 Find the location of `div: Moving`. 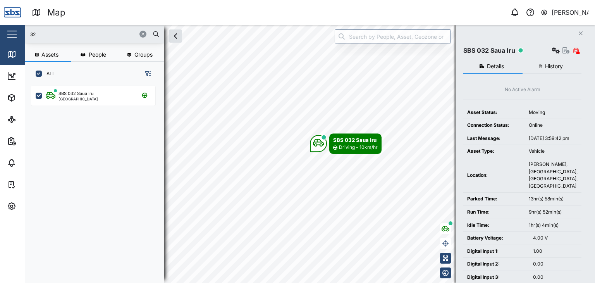

div: Moving is located at coordinates (553, 112).